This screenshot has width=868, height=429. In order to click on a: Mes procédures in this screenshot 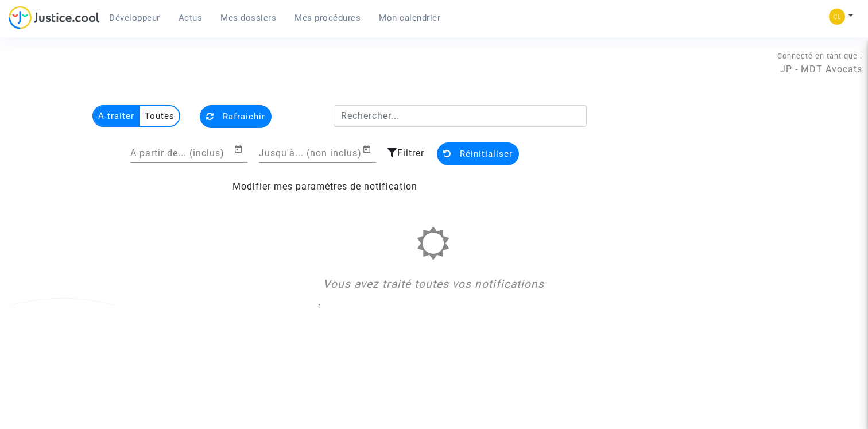, I will do `click(327, 18)`.